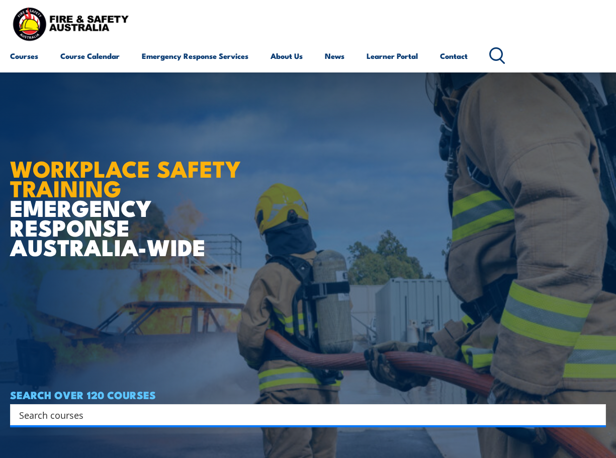 The height and width of the screenshot is (458, 616). What do you see at coordinates (133, 195) in the screenshot?
I see `h1: EMERGENCY RESPONSE AUSTRALIA-WIDE` at bounding box center [133, 195].